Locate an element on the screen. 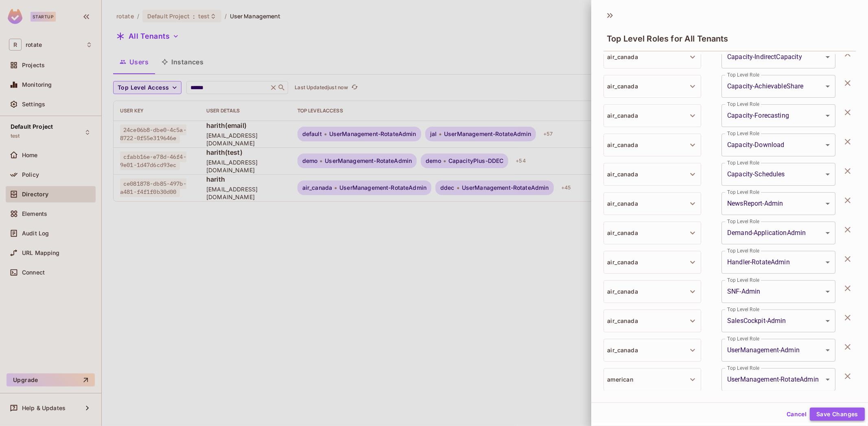  button: Cancel is located at coordinates (797, 414).